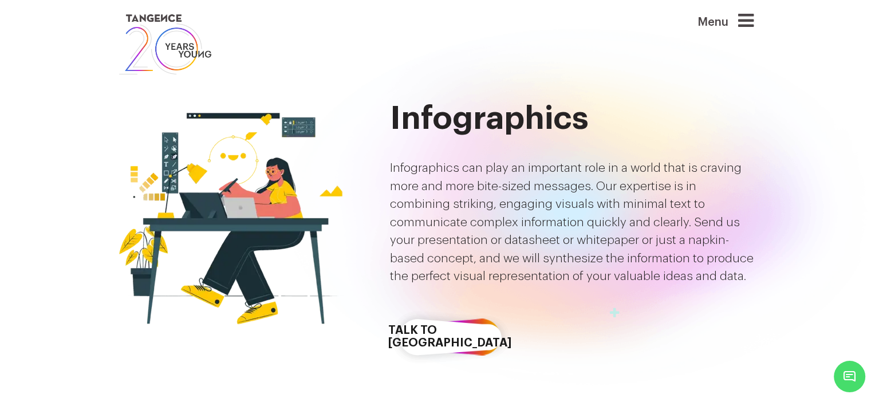  Describe the element at coordinates (572, 222) in the screenshot. I see `p: Infographics can play an important role in a world that is craving more and more bite-sized messa...` at that location.